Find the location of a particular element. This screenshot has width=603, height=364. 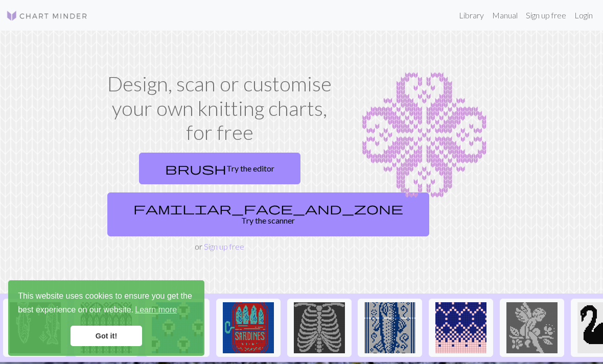

a: dismiss cookie message is located at coordinates (106, 336).